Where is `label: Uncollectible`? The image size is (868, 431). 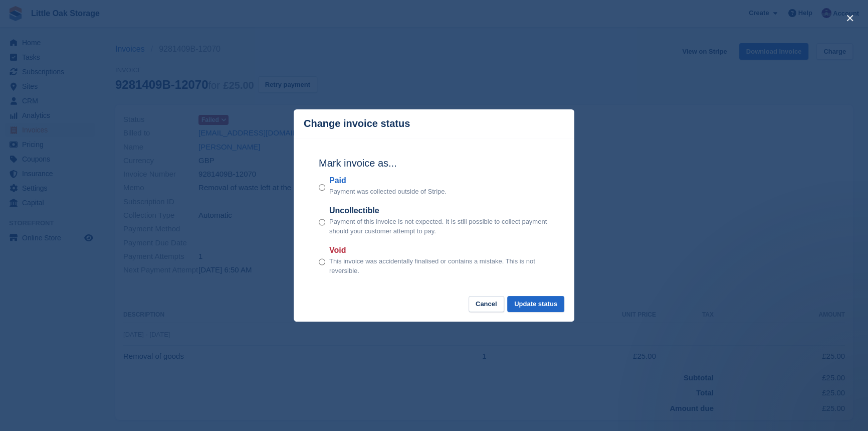 label: Uncollectible is located at coordinates (439, 210).